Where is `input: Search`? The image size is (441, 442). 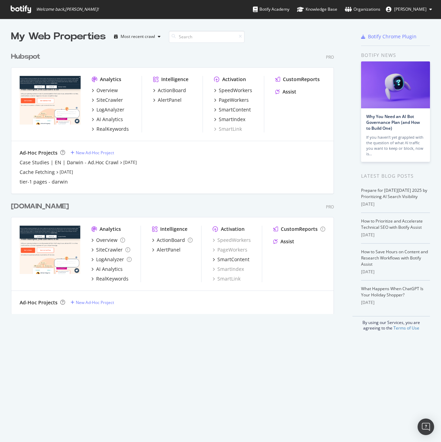 input: Search is located at coordinates (207, 37).